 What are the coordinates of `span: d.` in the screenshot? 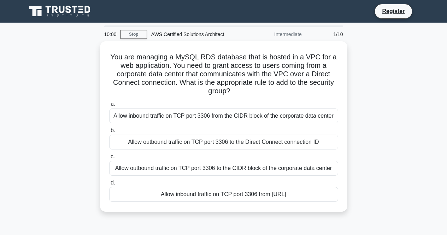 It's located at (113, 182).